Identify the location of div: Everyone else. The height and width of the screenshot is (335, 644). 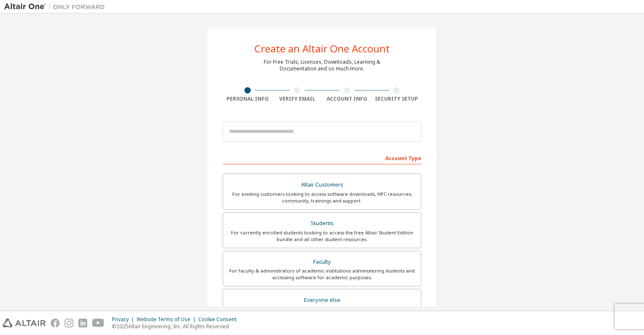
(322, 300).